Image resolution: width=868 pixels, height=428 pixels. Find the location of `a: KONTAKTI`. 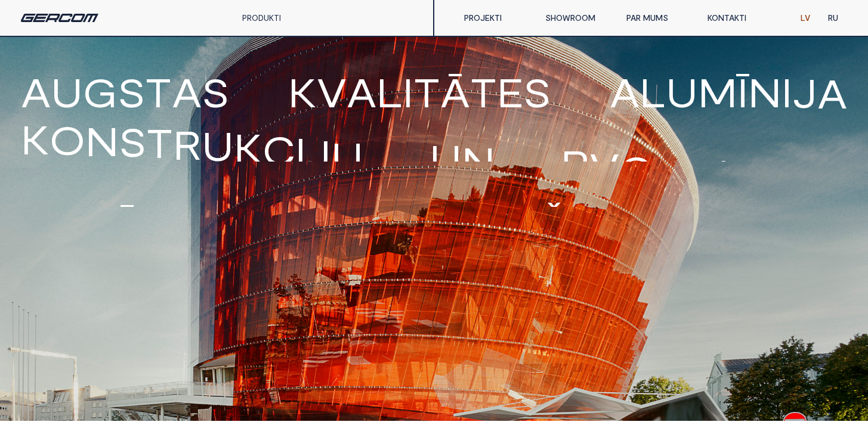

a: KONTAKTI is located at coordinates (740, 18).